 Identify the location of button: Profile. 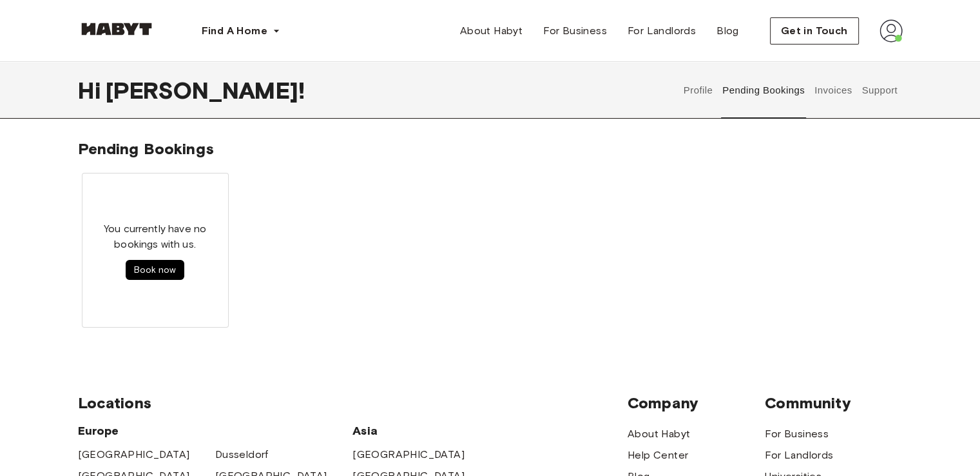
(697, 91).